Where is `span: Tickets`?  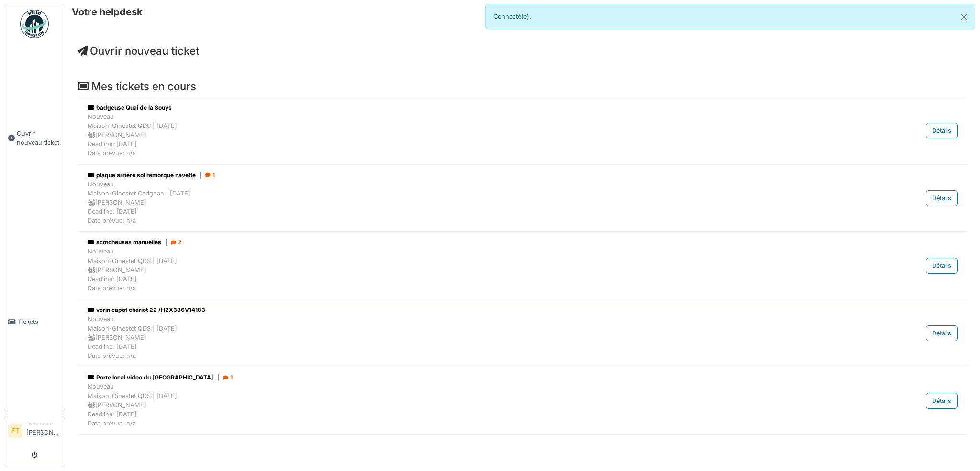
span: Tickets is located at coordinates (39, 322).